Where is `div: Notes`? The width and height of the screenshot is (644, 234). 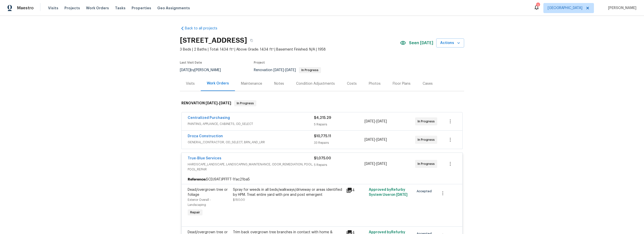 div: Notes is located at coordinates (279, 84).